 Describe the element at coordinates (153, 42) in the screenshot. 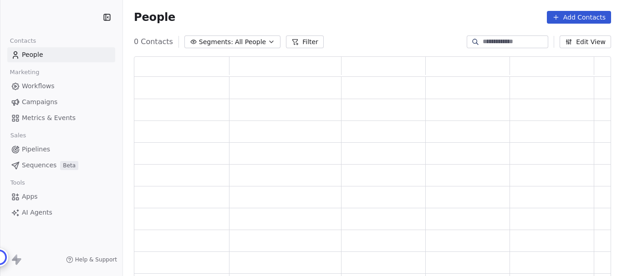

I see `span: 0 Contacts` at that location.